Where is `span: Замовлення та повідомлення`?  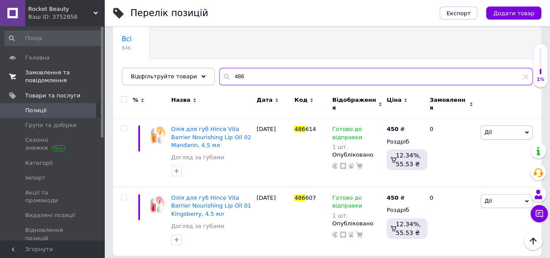
span: Замовлення та повідомлення is located at coordinates (53, 77).